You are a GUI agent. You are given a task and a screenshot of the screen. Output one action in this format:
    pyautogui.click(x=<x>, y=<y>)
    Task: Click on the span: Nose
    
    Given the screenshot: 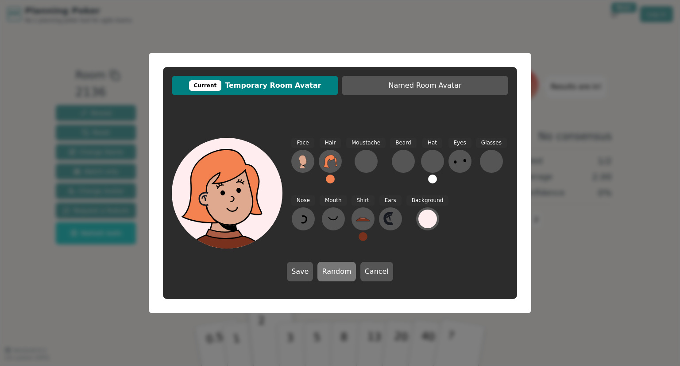 What is the action you would take?
    pyautogui.click(x=303, y=200)
    